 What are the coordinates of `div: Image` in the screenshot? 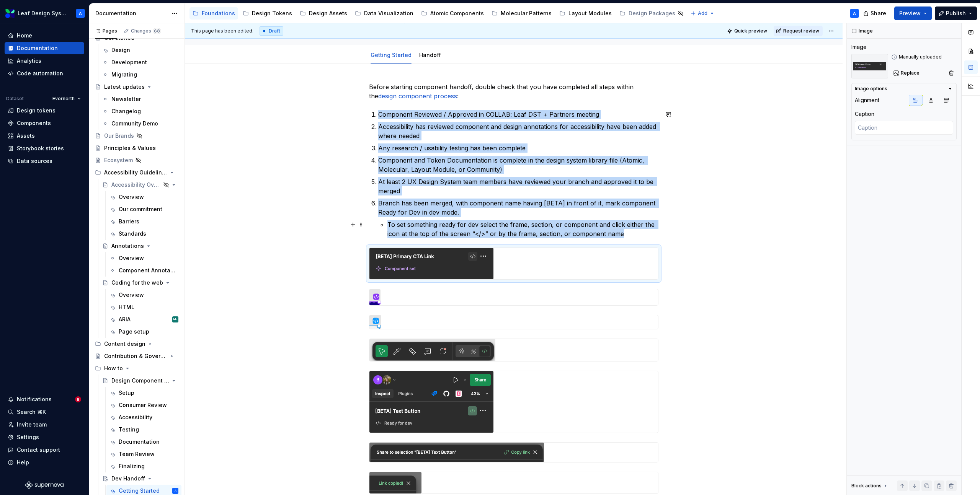 It's located at (859, 47).